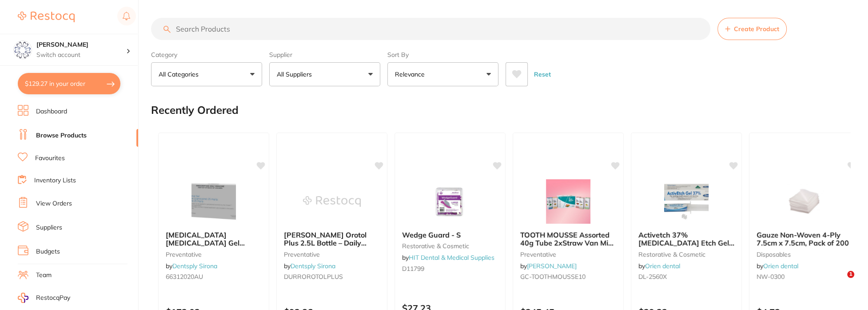 This screenshot has height=310, width=868. What do you see at coordinates (49, 228) in the screenshot?
I see `a: Suppliers` at bounding box center [49, 228].